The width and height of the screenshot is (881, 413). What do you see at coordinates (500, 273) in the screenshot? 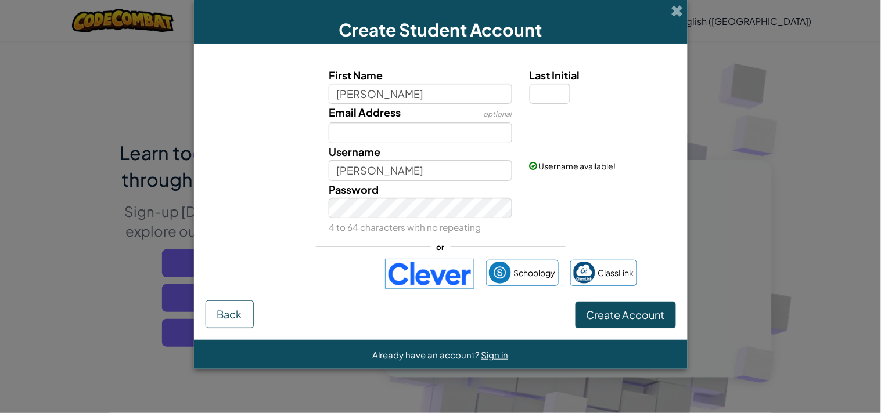
I see `img: schoology.png` at bounding box center [500, 273].